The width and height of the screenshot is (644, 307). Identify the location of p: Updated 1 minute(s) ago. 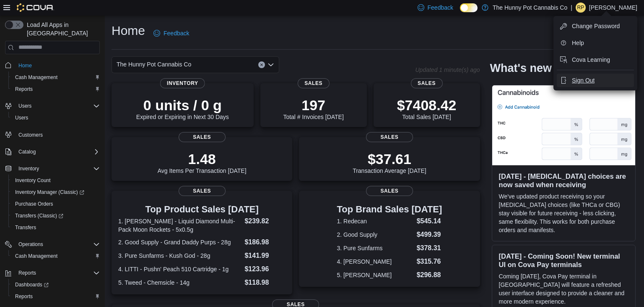
(448, 70).